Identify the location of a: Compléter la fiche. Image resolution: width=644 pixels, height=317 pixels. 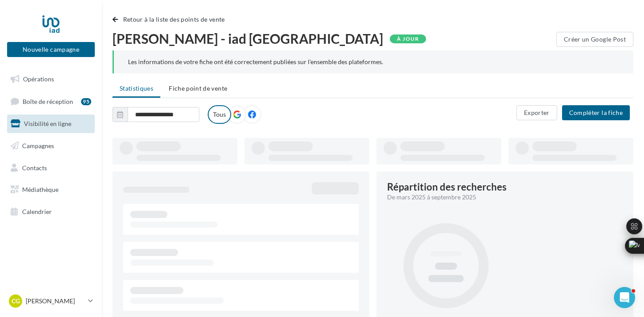
(596, 112).